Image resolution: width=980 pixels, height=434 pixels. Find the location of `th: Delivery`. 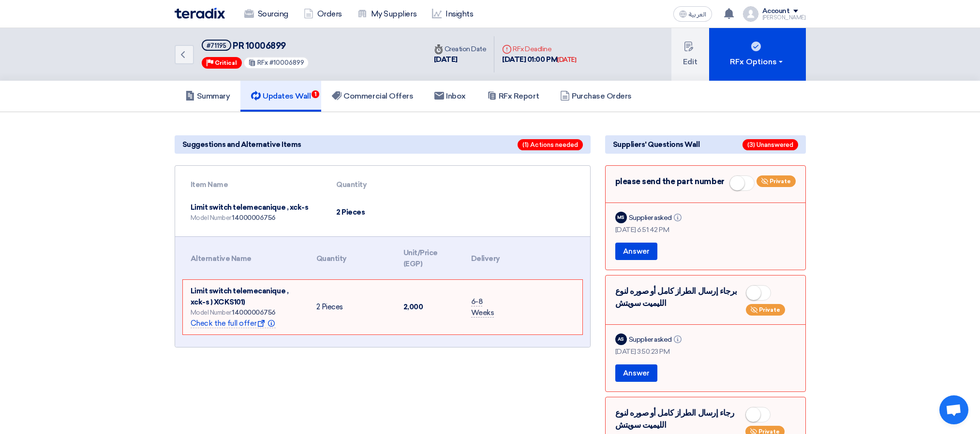

th: Delivery is located at coordinates (487, 258).